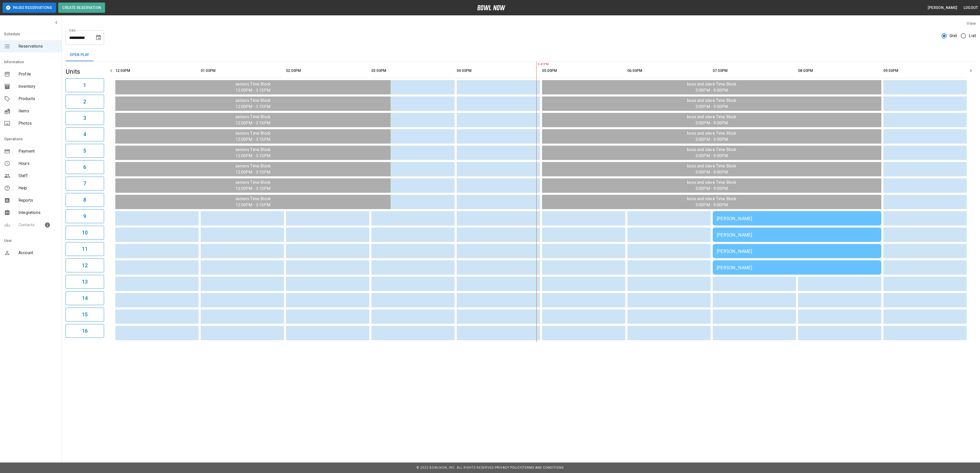  What do you see at coordinates (38, 74) in the screenshot?
I see `span: Profile` at bounding box center [38, 74].